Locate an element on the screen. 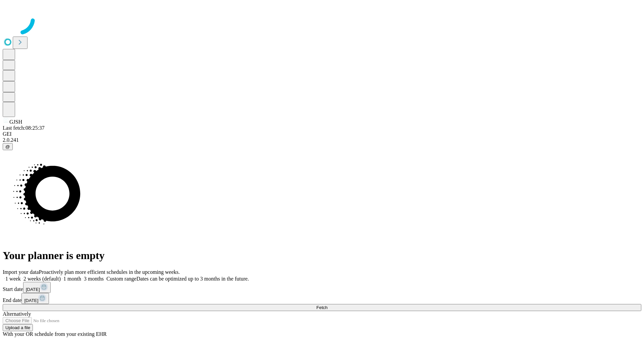 This screenshot has height=362, width=644. h1: Your planner is empty is located at coordinates (322, 255).